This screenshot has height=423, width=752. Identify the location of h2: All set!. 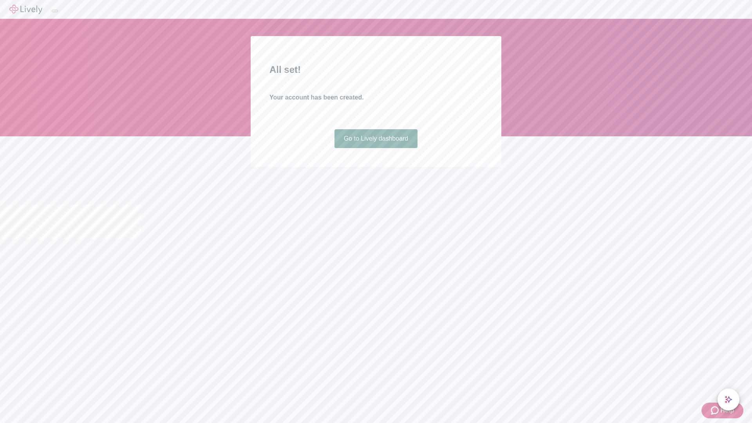
(376, 70).